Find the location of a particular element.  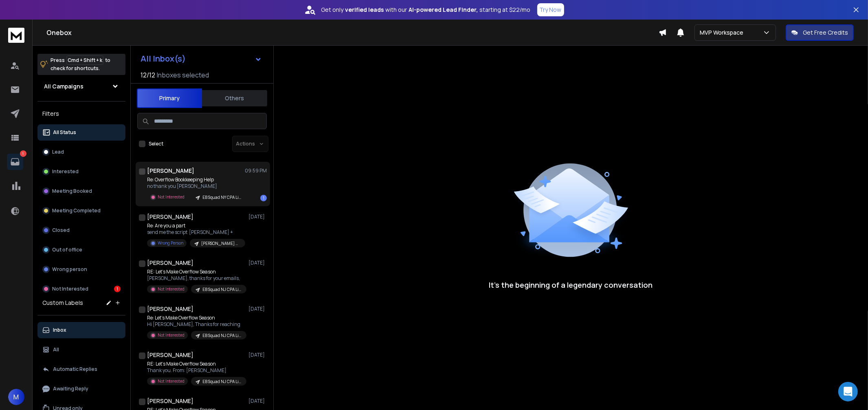

p: Re: Overflow Bookkeeping Help is located at coordinates (196, 180).